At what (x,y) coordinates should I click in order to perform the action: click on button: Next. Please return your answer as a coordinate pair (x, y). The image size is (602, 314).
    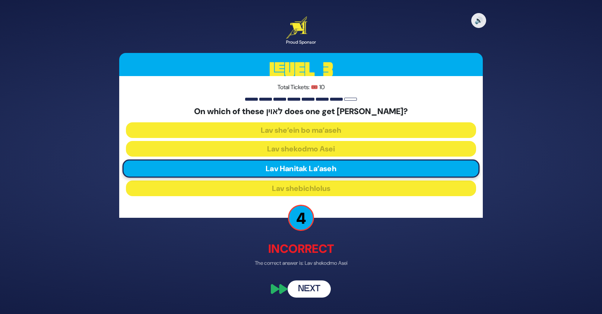
    Looking at the image, I should click on (309, 289).